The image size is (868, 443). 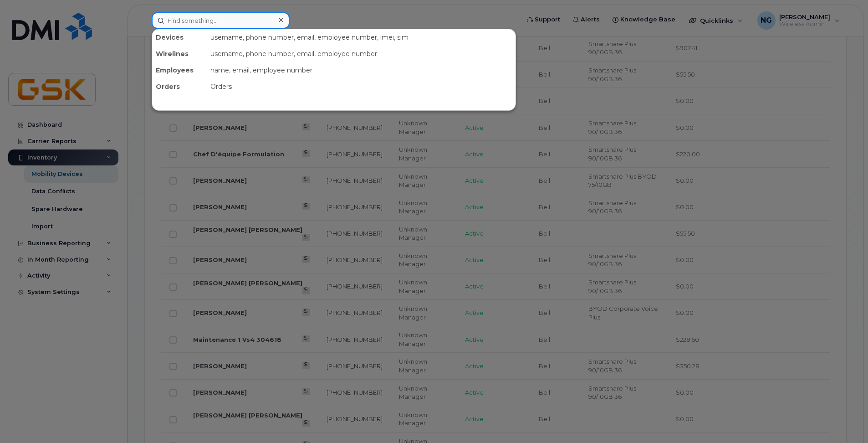 I want to click on div: name, email, employee number, so click(x=361, y=71).